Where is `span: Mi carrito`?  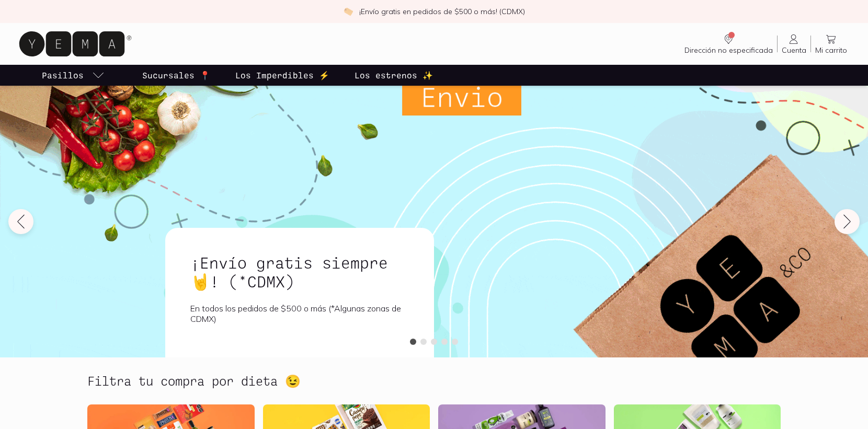 span: Mi carrito is located at coordinates (831, 50).